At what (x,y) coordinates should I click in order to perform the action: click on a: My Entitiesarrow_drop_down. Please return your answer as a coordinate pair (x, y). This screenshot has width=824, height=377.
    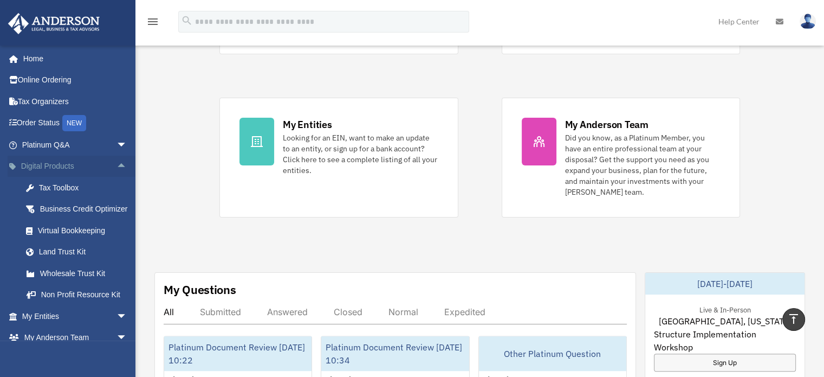
    Looking at the image, I should click on (75, 316).